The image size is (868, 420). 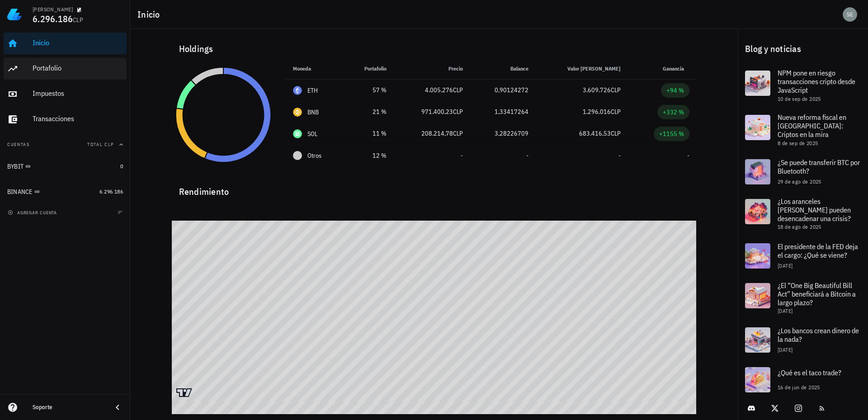 I want to click on h1: Inicio, so click(x=150, y=14).